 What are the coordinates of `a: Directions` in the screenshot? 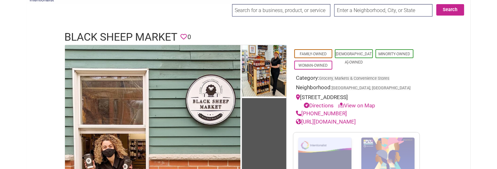 It's located at (319, 105).